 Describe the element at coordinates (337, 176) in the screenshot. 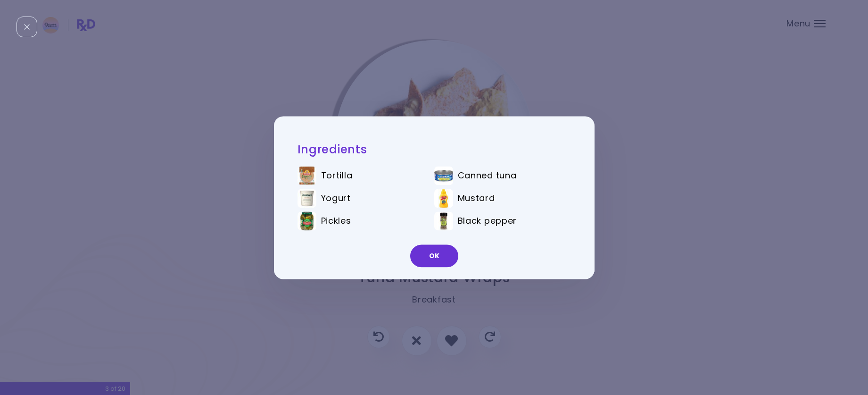

I see `span: Tortilla` at that location.